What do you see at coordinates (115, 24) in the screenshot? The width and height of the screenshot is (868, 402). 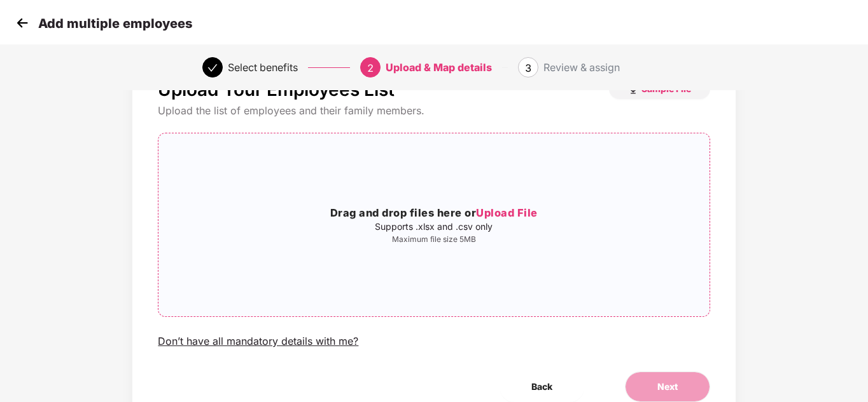 I see `p: Add multiple employees` at bounding box center [115, 24].